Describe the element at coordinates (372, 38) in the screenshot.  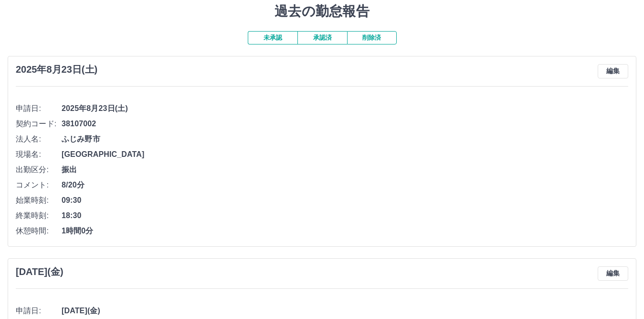
I see `button: 削除済` at that location.